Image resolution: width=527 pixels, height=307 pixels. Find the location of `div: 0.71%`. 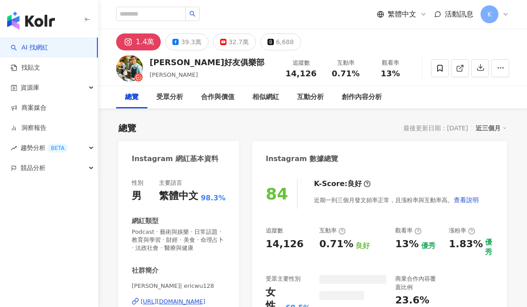

div: 0.71% is located at coordinates (336, 244).